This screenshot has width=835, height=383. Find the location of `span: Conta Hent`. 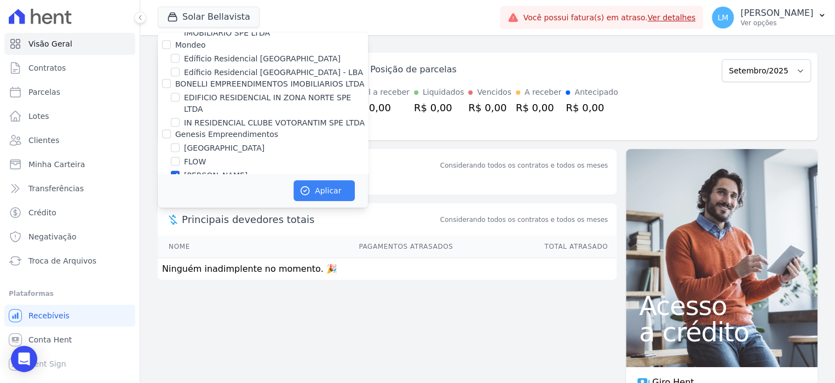

span: Conta Hent is located at coordinates (50, 340).